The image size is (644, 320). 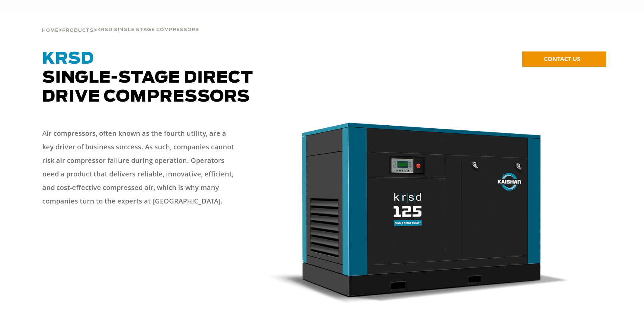 I want to click on a: Home, so click(x=50, y=30).